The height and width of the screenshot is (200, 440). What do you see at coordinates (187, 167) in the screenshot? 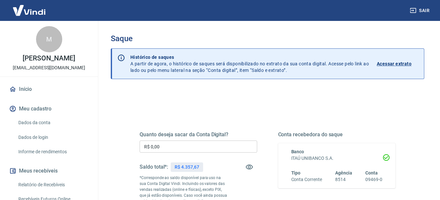
I see `p: R$ 4.357,67` at bounding box center [187, 167].